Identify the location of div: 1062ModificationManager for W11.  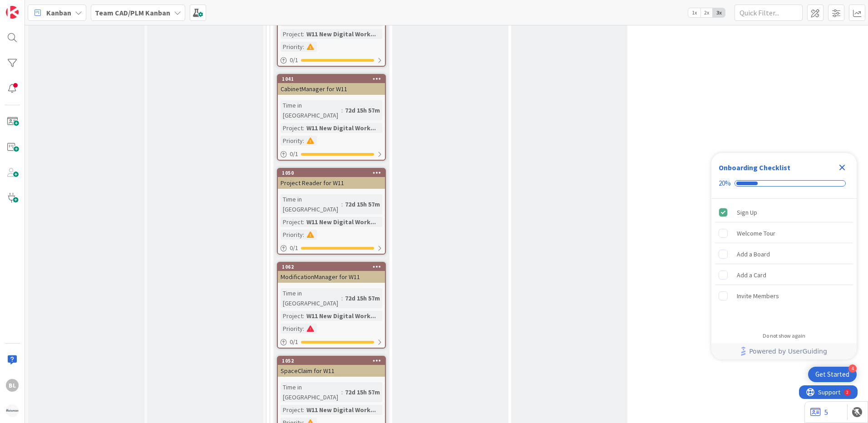
(331, 272).